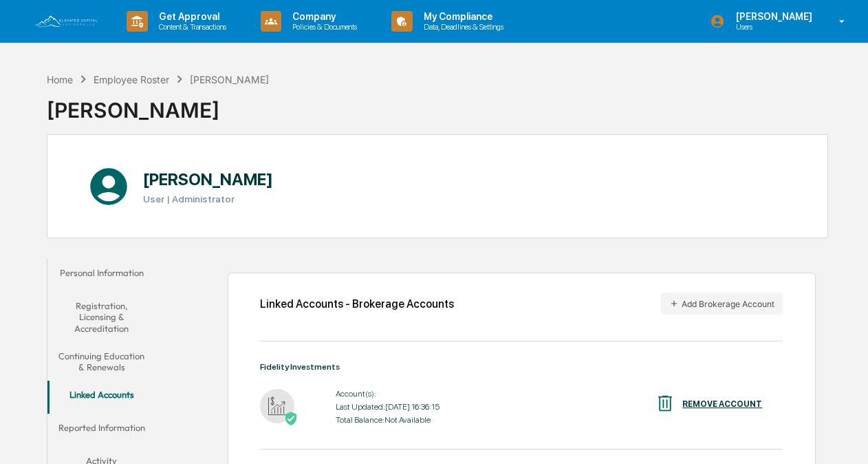 This screenshot has height=464, width=868. I want to click on div: Employee Roster, so click(132, 79).